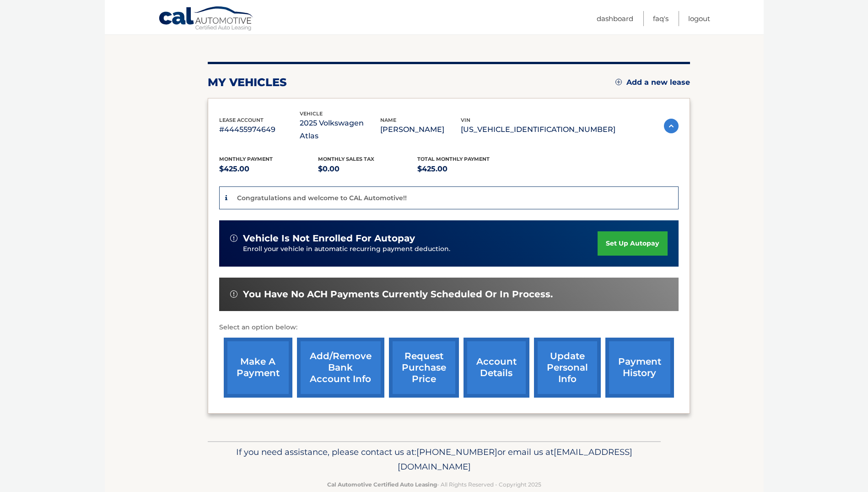  What do you see at coordinates (382, 484) in the screenshot?
I see `strong: Cal Automotive Certified Auto Leasing` at bounding box center [382, 484].